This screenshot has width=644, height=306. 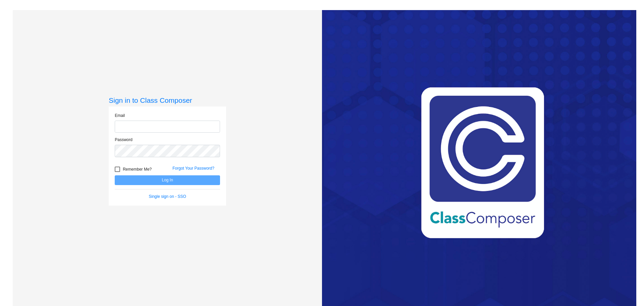 I want to click on label: Email, so click(x=120, y=116).